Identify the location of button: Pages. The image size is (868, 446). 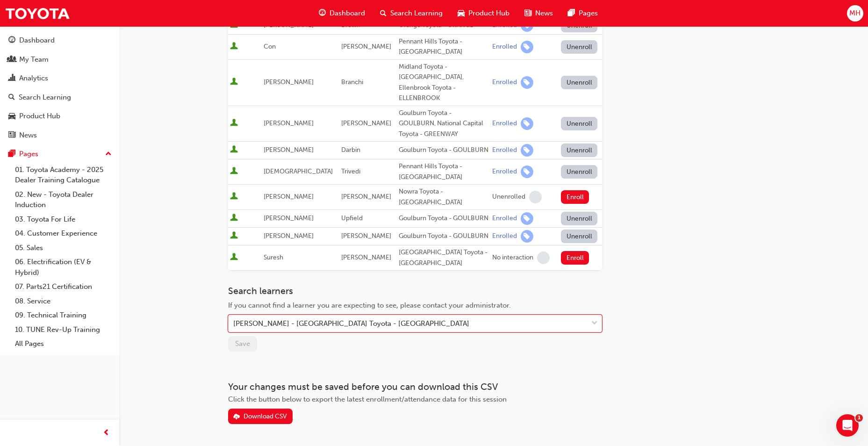
(59, 154).